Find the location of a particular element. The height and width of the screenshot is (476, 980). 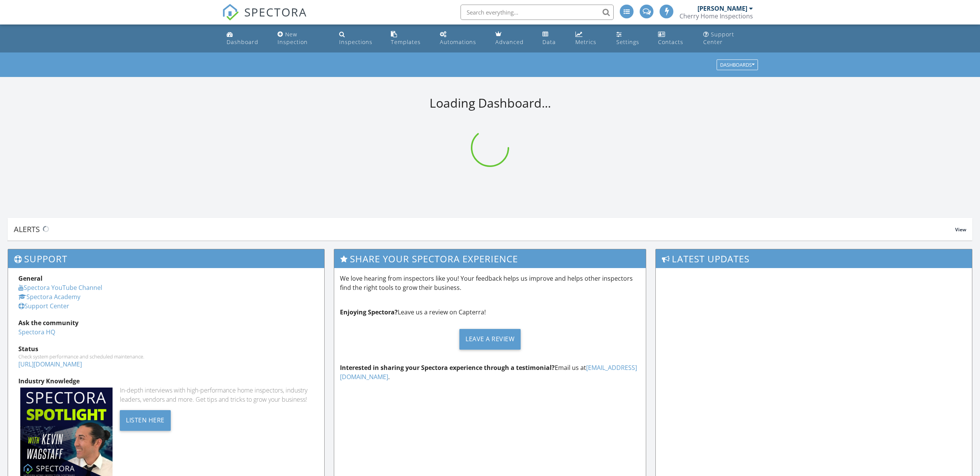

a: Spectora HQ is located at coordinates (37, 332).